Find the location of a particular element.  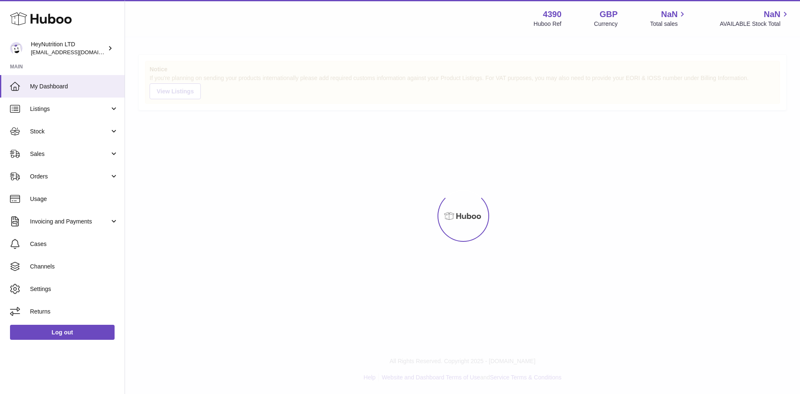

img: info@heynutrition.com is located at coordinates (16, 48).